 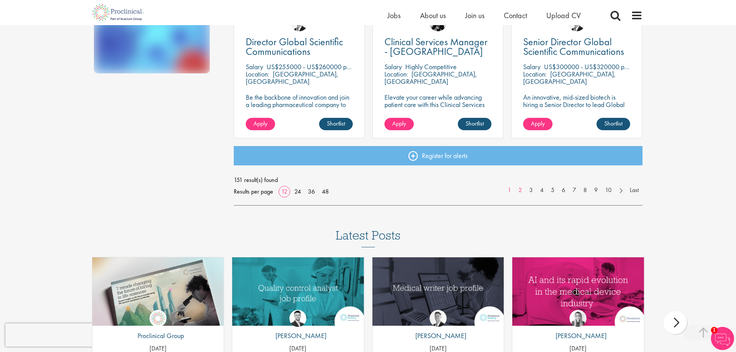 I want to click on a: Director Global Scientific Communications, so click(x=299, y=47).